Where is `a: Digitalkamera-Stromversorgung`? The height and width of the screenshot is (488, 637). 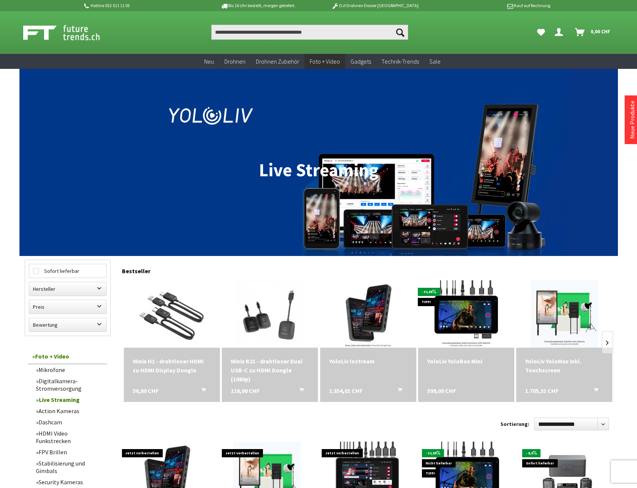 a: Digitalkamera-Stromversorgung is located at coordinates (70, 384).